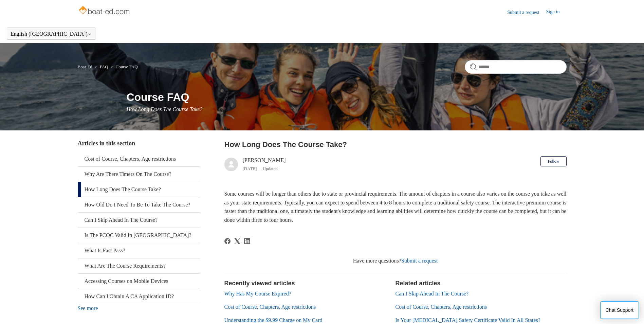 Image resolution: width=644 pixels, height=324 pixels. What do you see at coordinates (258, 293) in the screenshot?
I see `a: Why Has My Course Expired?` at bounding box center [258, 293].